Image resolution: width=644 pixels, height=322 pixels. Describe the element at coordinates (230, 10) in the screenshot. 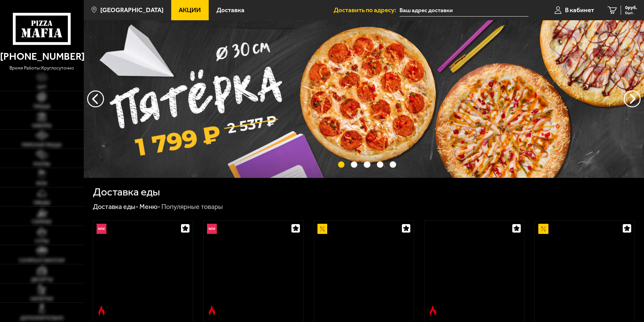

I see `span: Доставка` at that location.